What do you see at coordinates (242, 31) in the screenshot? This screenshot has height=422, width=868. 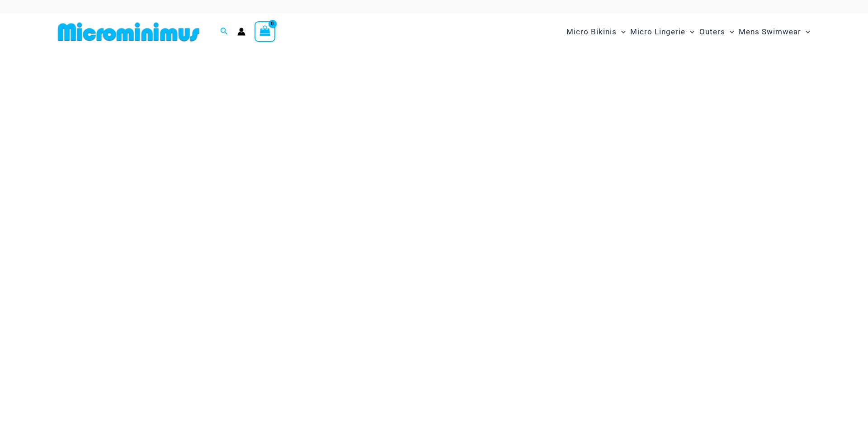 I see `a: Account icon link` at bounding box center [242, 31].